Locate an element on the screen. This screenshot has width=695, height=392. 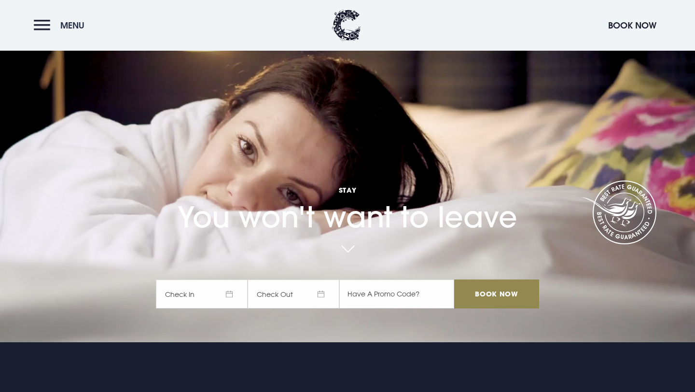
button: Book Now is located at coordinates (632, 25).